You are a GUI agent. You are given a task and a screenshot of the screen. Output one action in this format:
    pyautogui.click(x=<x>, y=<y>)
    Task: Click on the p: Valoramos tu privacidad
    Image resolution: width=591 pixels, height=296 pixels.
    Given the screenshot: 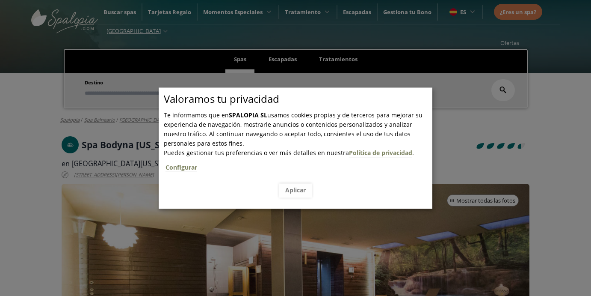 What is the action you would take?
    pyautogui.click(x=298, y=99)
    